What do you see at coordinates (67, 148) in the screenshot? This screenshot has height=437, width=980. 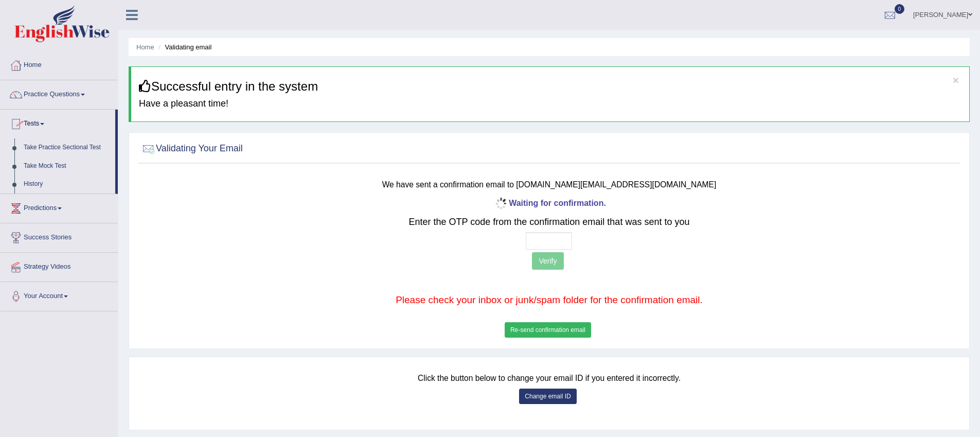 I see `a: Take Practice Sectional Test` at bounding box center [67, 148].